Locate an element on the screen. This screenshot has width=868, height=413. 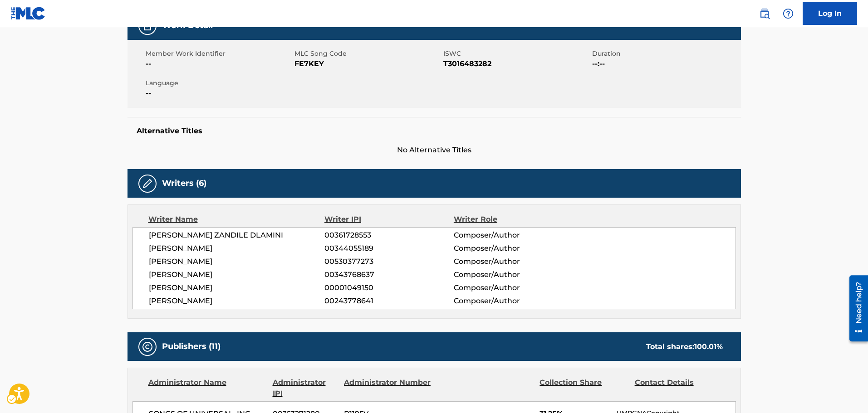
a: Log In is located at coordinates (830, 14).